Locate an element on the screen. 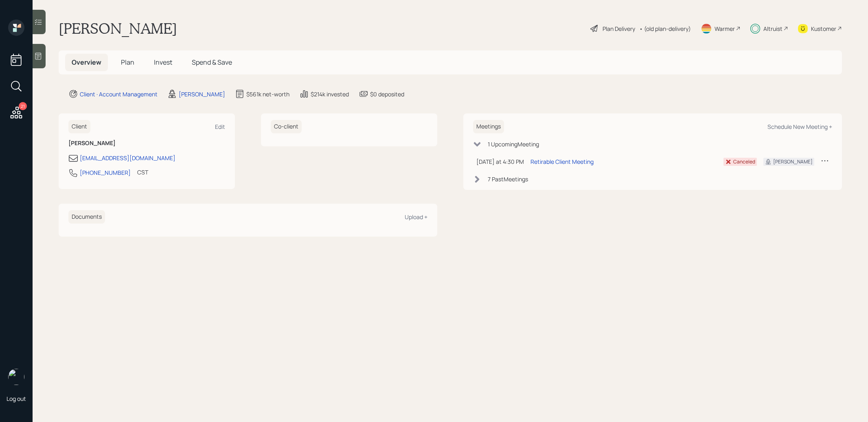 The height and width of the screenshot is (422, 868). div: Retirable Client Meeting is located at coordinates (562, 161).